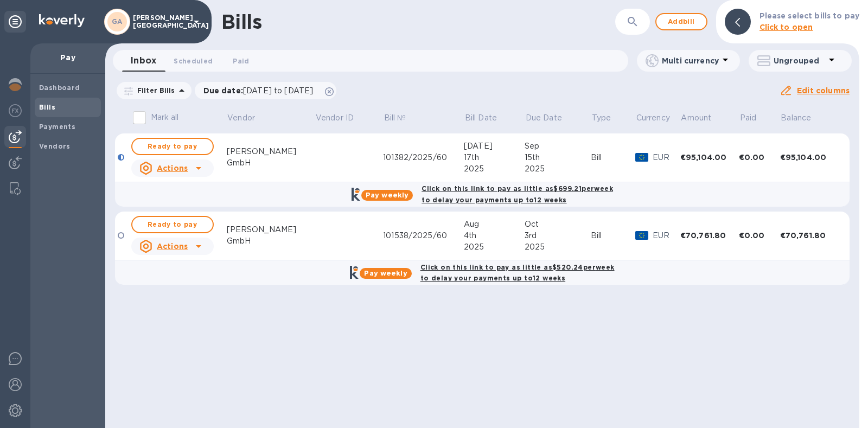  What do you see at coordinates (799, 61) in the screenshot?
I see `p: Ungrouped` at bounding box center [799, 61].